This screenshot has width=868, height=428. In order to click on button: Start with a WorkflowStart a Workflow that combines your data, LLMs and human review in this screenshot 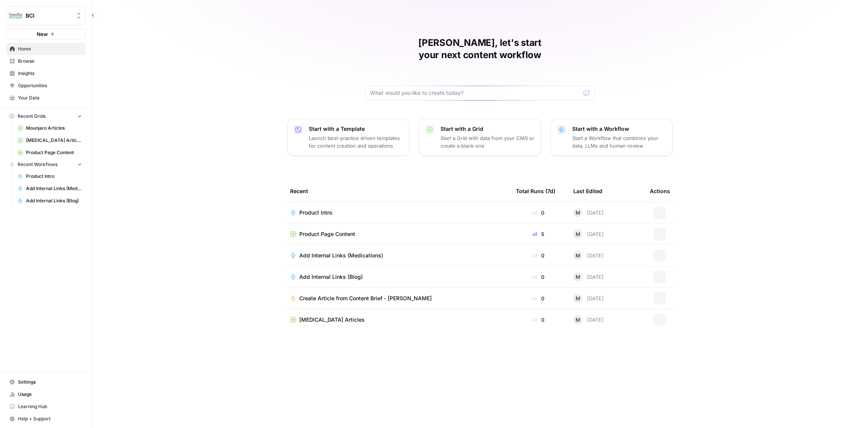, I will do `click(611, 137)`.